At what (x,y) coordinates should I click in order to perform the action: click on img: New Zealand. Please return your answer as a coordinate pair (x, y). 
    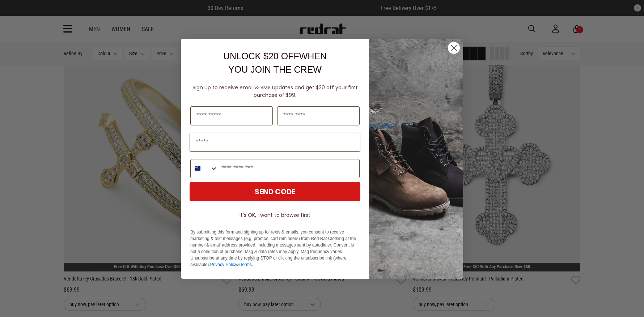
    Looking at the image, I should click on (198, 169).